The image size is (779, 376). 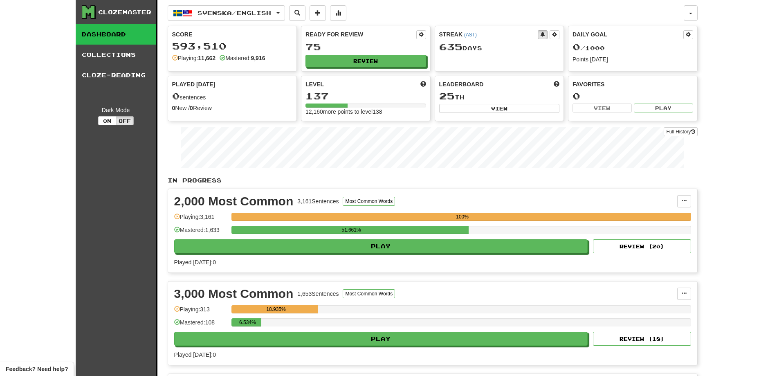 What do you see at coordinates (247, 322) in the screenshot?
I see `div: 6.534%` at bounding box center [247, 322].